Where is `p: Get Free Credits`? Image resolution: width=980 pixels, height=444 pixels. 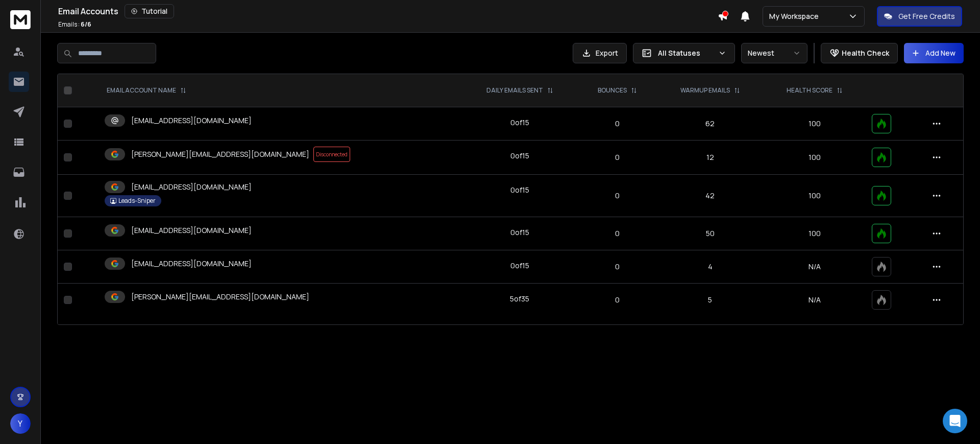
p: Get Free Credits is located at coordinates (926, 16).